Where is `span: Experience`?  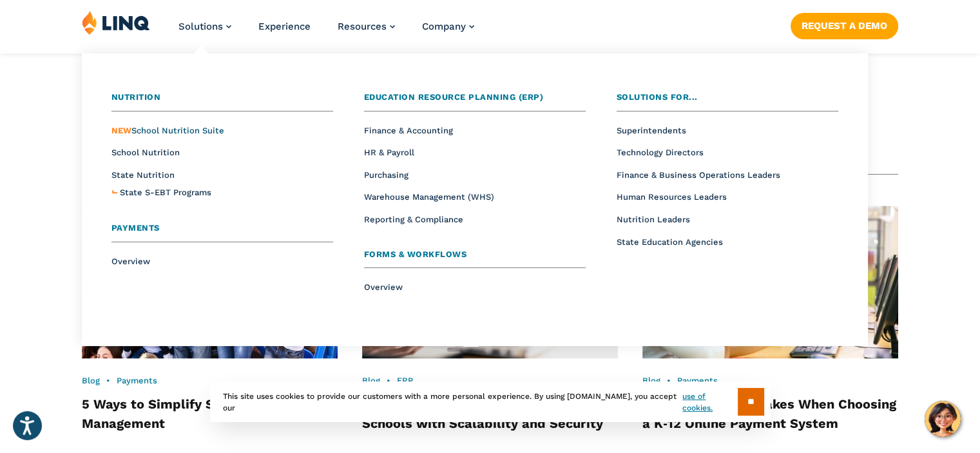
span: Experience is located at coordinates (284, 26).